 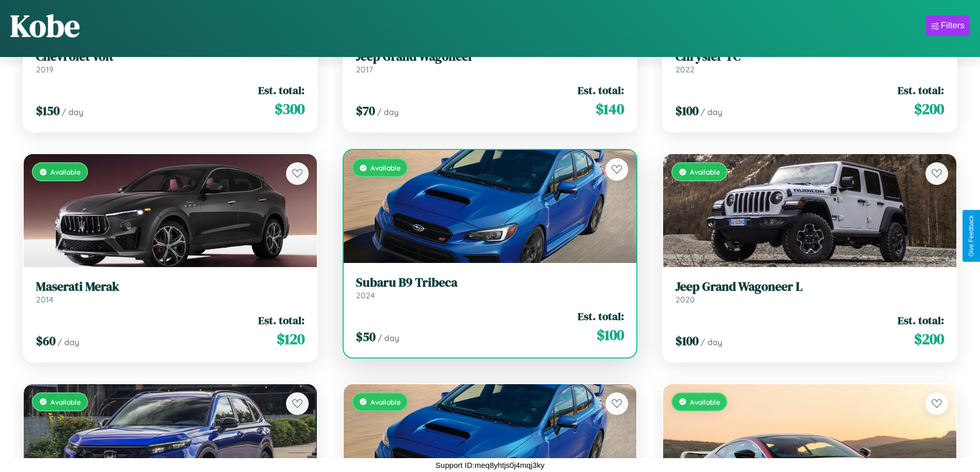 I want to click on h3: Maserati Merak, so click(x=170, y=286).